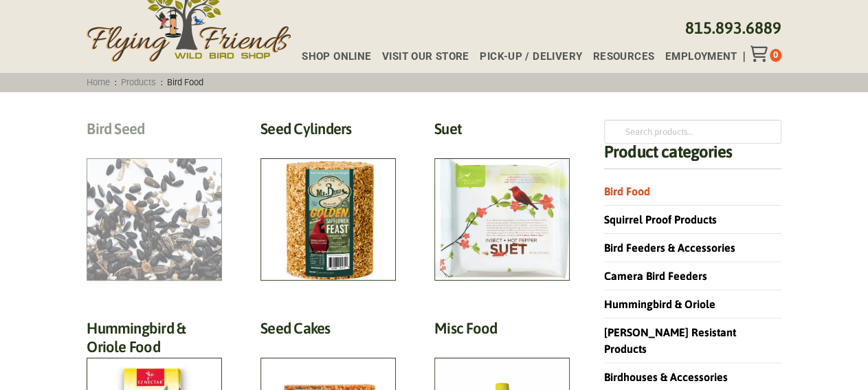  I want to click on a: Visit product category Suet, so click(501, 200).